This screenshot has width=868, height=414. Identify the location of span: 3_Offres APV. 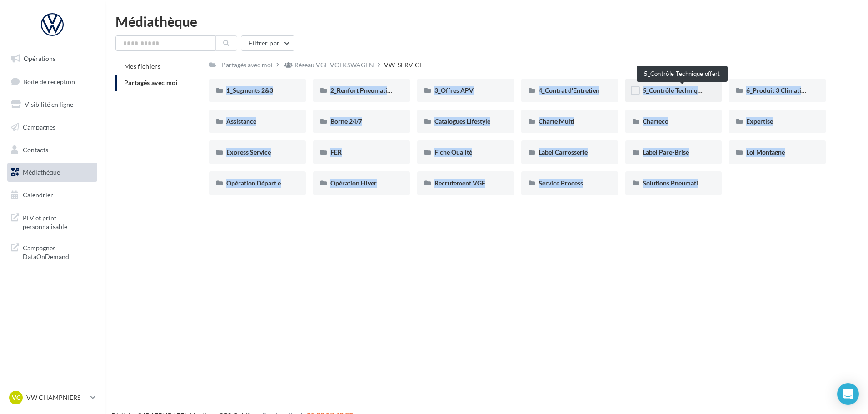
(454, 90).